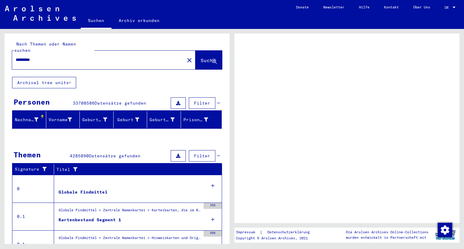 The image size is (464, 249). What do you see at coordinates (33, 217) in the screenshot?
I see `td: 0.1` at bounding box center [33, 217].